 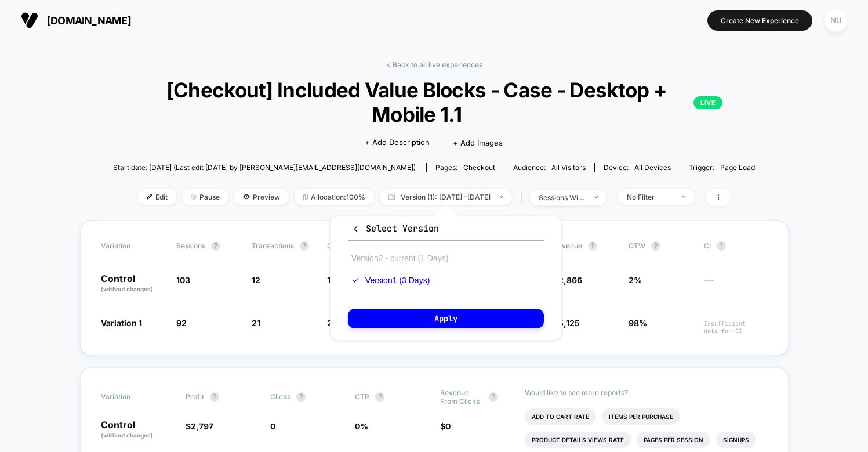 I want to click on span: 21, so click(x=256, y=322).